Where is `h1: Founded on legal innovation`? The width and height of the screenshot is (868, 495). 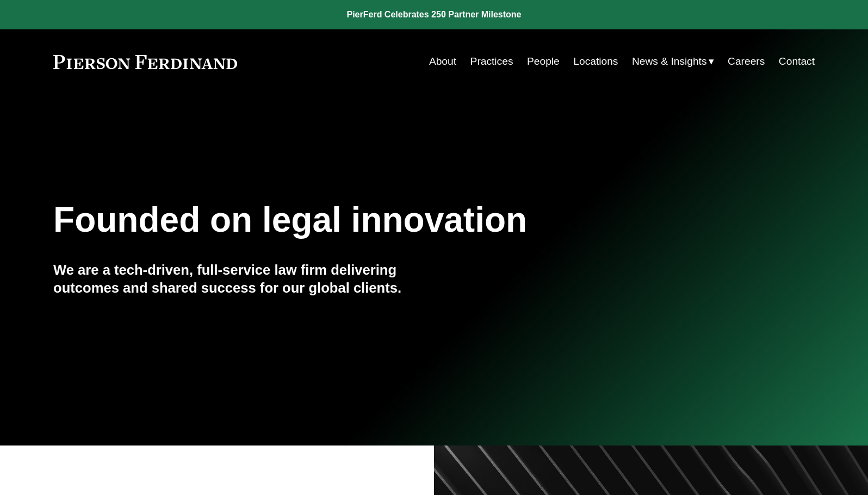
h1: Founded on legal innovation is located at coordinates (370, 220).